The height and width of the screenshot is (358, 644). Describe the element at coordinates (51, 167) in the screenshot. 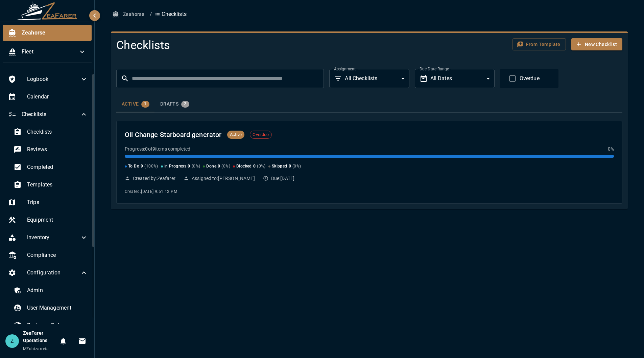

I see `div: Completed` at that location.